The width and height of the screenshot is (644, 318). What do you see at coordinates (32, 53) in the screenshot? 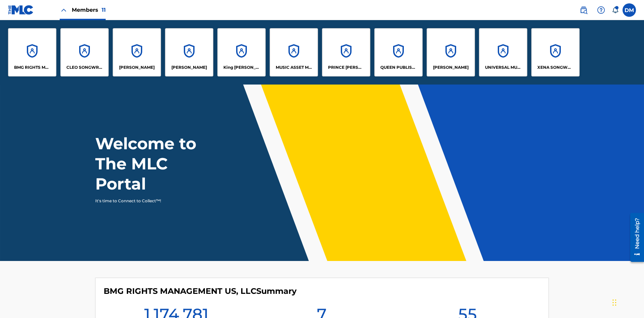
I see `a: AccountsBMG RIGHTS MANAGEMENT US, LLC` at bounding box center [32, 53].